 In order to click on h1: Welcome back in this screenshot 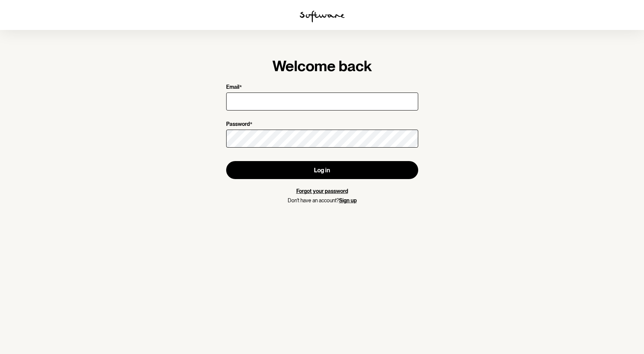, I will do `click(322, 66)`.